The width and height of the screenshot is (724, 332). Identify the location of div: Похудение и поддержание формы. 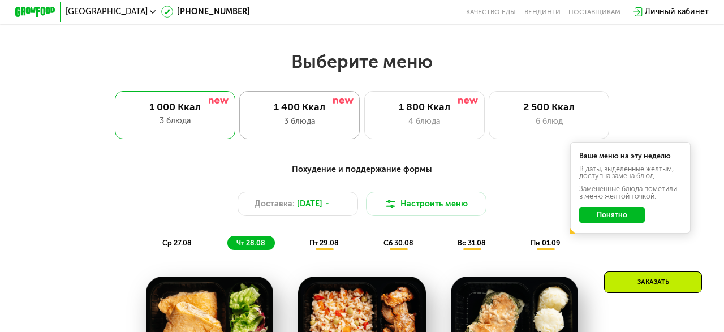
(362, 170).